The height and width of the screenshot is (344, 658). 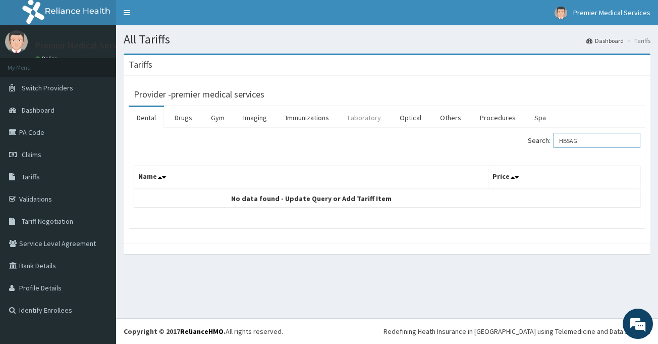 I want to click on p: Premier Medical Services, so click(x=84, y=45).